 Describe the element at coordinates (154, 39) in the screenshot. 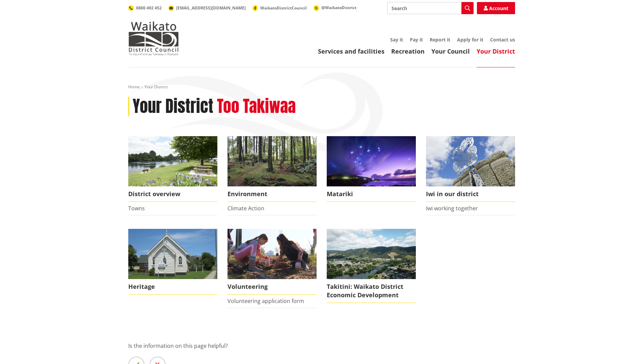

I see `img: Waikato District Council - Te Kaunihera aa Takiwaa o Waikato` at that location.